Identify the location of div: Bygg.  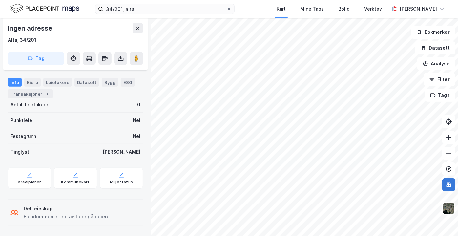
(110, 82).